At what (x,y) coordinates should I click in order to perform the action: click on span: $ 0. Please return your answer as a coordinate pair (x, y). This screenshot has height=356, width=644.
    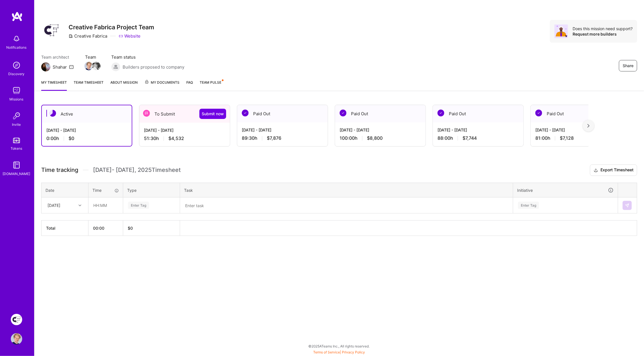
    Looking at the image, I should click on (131, 228).